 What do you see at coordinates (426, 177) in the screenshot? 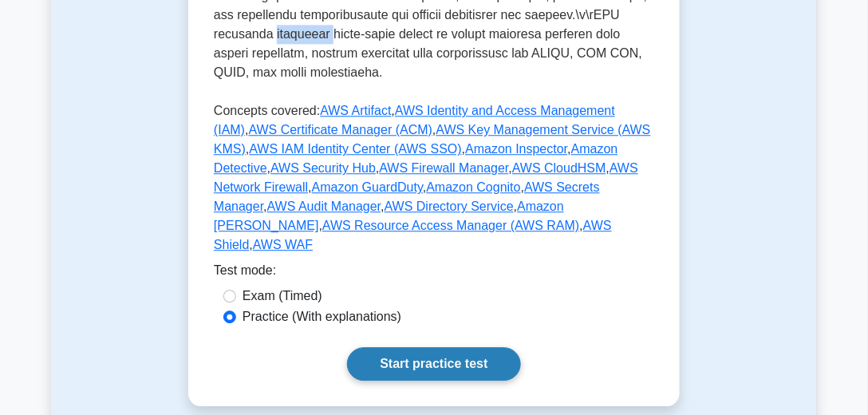
I see `a: AWS Network Firewall` at bounding box center [426, 177].